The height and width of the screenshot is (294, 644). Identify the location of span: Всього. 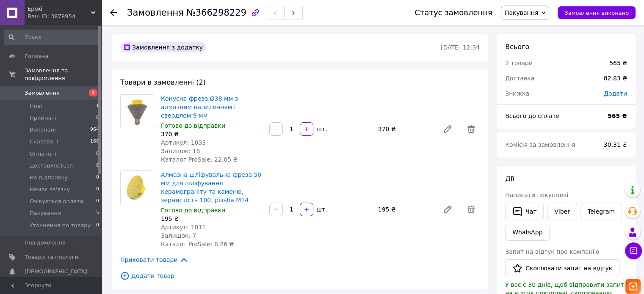
(517, 46).